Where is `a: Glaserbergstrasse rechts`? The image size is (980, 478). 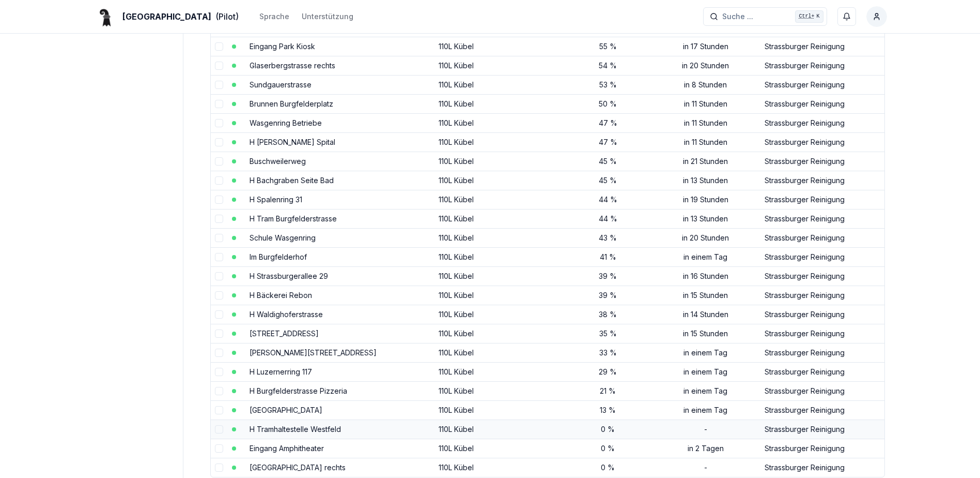 a: Glaserbergstrasse rechts is located at coordinates (292, 65).